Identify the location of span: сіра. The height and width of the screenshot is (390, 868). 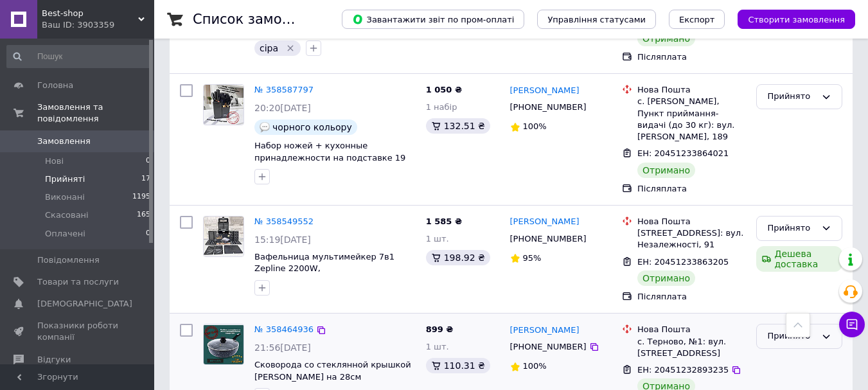
(269, 48).